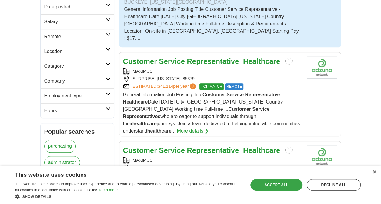 The width and height of the screenshot is (381, 204). I want to click on a: Hours, so click(77, 111).